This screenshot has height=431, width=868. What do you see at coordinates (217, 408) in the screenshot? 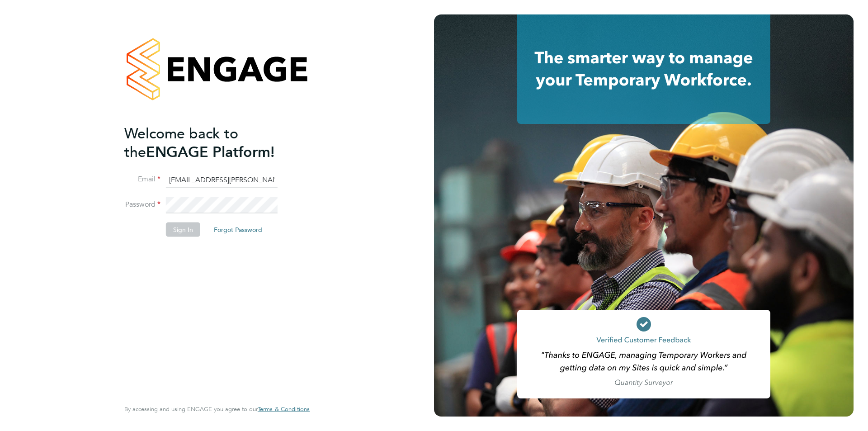
I see `span: By accessing and using ENGAGE you agree to our` at bounding box center [217, 408].